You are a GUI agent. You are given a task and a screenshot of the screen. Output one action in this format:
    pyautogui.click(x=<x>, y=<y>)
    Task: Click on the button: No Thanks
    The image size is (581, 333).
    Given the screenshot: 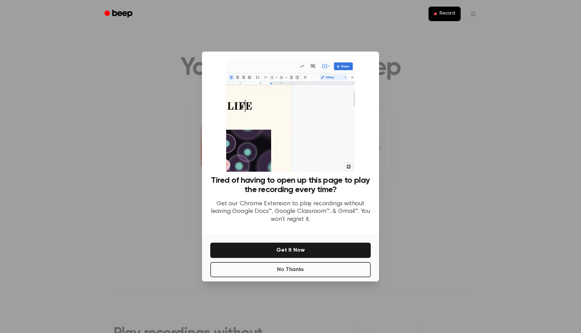 What is the action you would take?
    pyautogui.click(x=291, y=270)
    